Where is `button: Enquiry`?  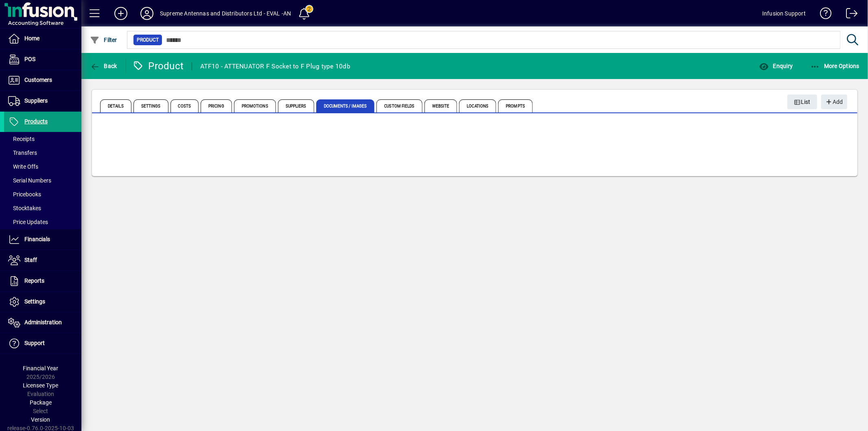
button: Enquiry is located at coordinates (776, 66).